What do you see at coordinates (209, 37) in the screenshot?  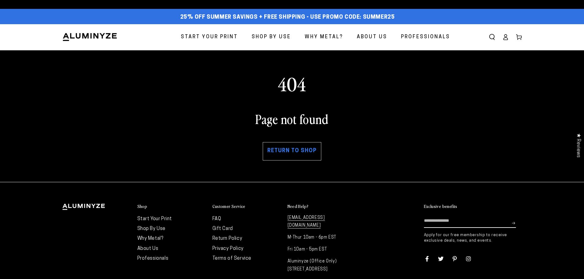 I see `span: Start Your Print` at bounding box center [209, 37].